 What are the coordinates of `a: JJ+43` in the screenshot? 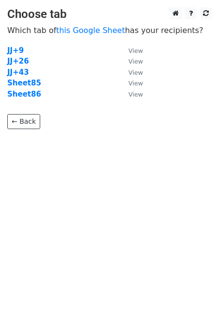 It's located at (18, 72).